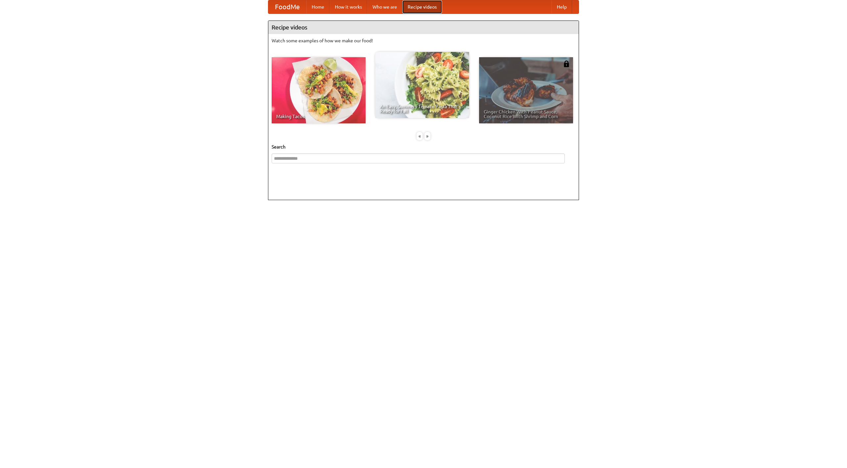 This screenshot has width=847, height=468. What do you see at coordinates (385, 7) in the screenshot?
I see `a: Who we are` at bounding box center [385, 7].